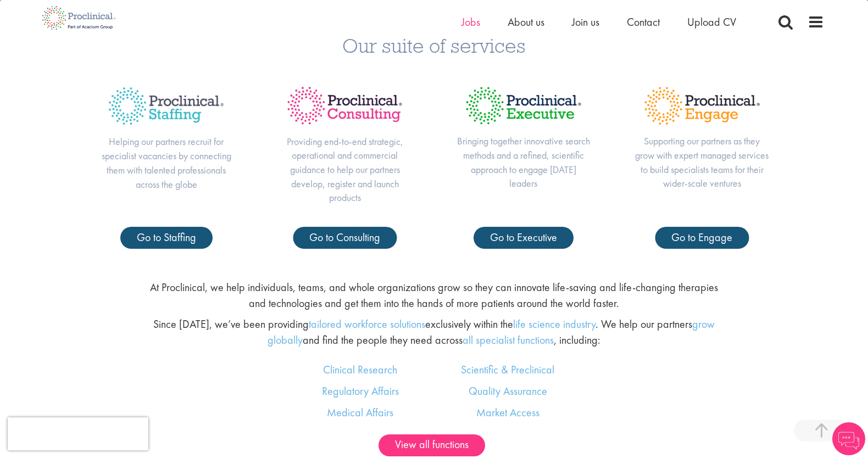 This screenshot has height=458, width=868. What do you see at coordinates (507, 369) in the screenshot?
I see `a: Scientific & Preclinical` at bounding box center [507, 369].